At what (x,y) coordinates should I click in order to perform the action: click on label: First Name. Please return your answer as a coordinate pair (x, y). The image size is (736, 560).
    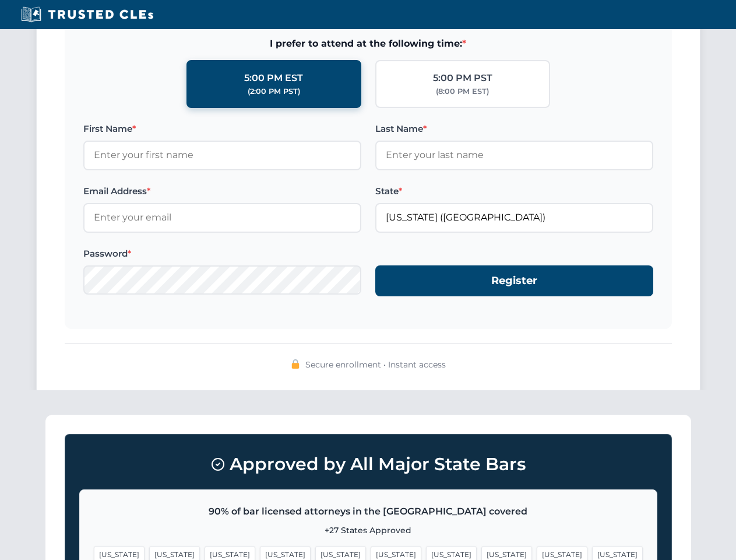
    Looking at the image, I should click on (222, 129).